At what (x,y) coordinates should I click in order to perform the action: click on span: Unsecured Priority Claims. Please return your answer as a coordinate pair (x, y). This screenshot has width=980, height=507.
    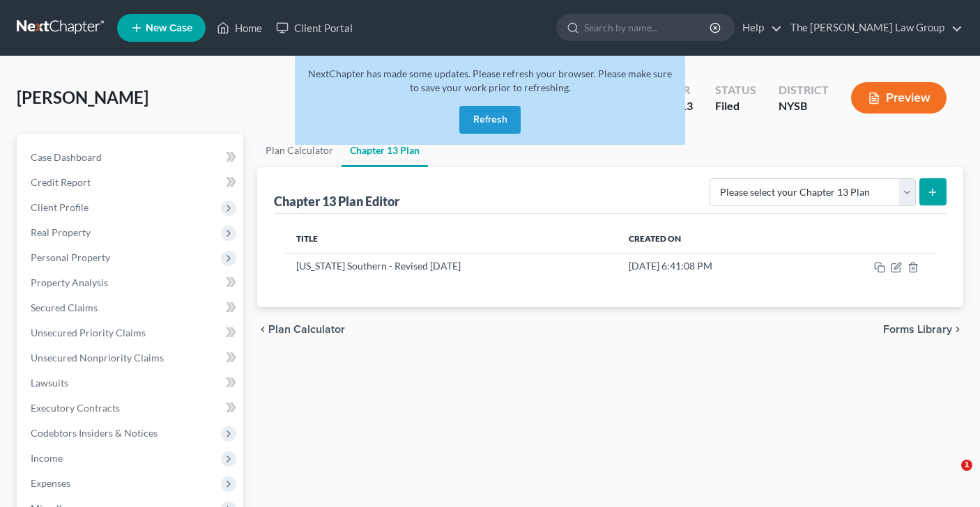
    Looking at the image, I should click on (88, 332).